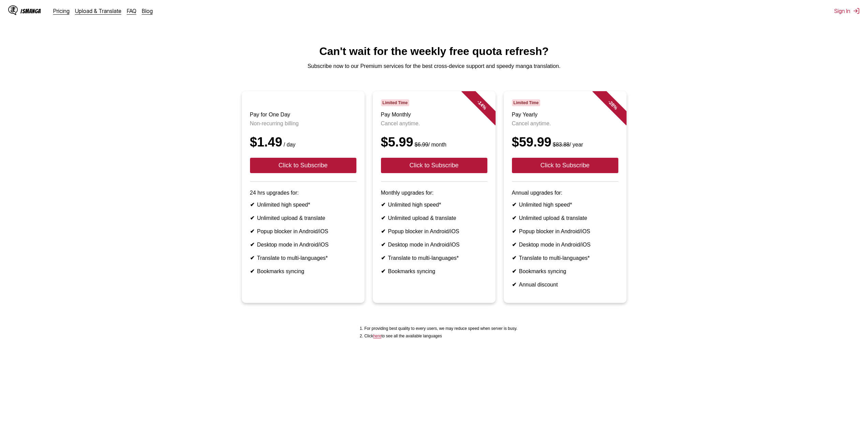 The image size is (868, 434). Describe the element at coordinates (303, 193) in the screenshot. I see `p: 24 hrs upgrades for:` at that location.